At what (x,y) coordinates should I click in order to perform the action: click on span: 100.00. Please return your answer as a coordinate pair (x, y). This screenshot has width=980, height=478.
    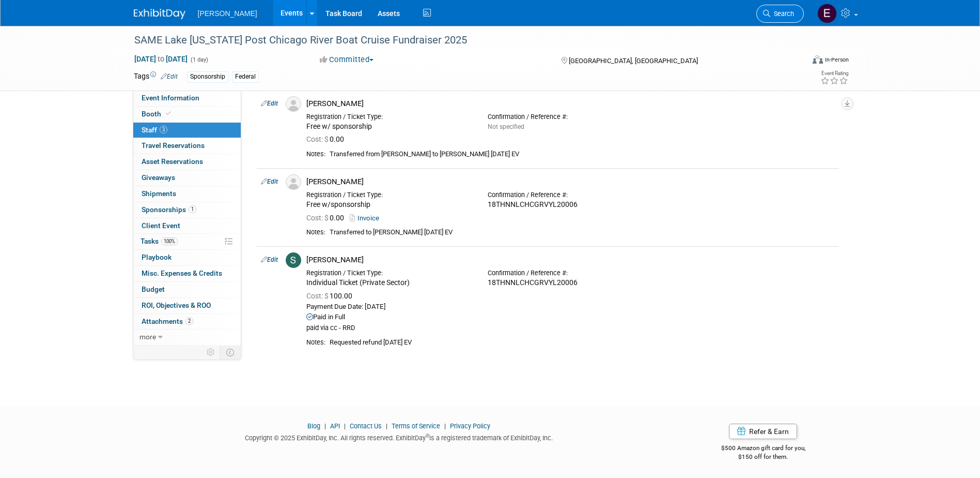
    Looking at the image, I should click on (331, 296).